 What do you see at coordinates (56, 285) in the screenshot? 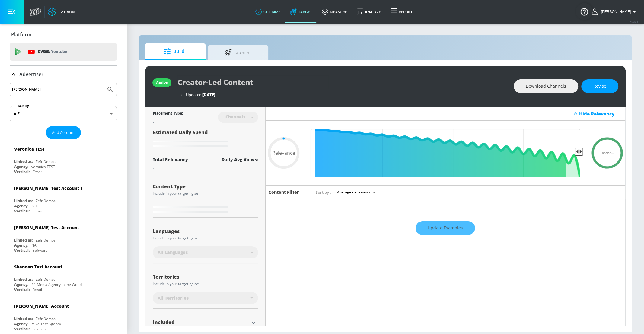
I see `div: #1 Media Agency in the World` at bounding box center [56, 285].